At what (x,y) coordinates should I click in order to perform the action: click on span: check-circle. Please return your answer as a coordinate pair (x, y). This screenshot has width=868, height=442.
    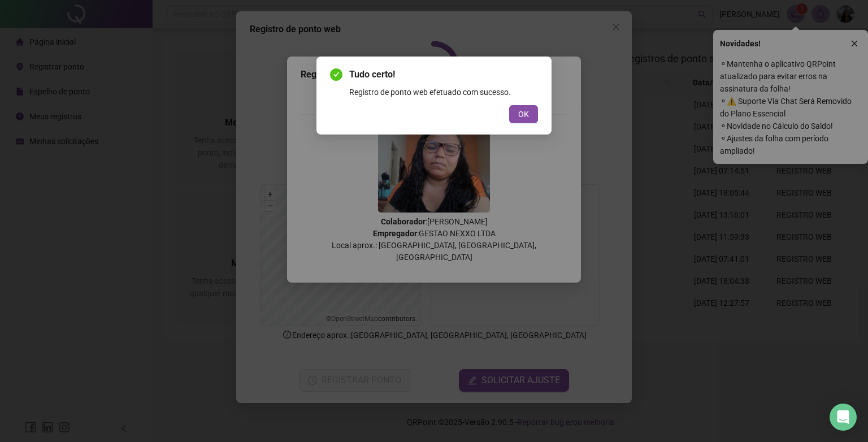
    Looking at the image, I should click on (336, 75).